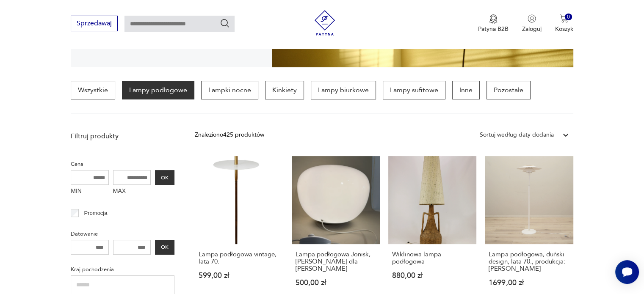 The image size is (644, 294). I want to click on p: Zaloguj, so click(532, 29).